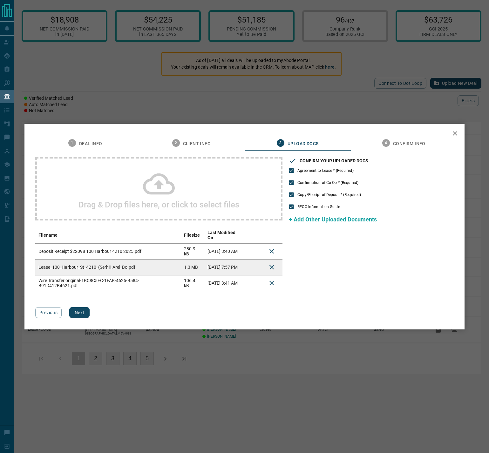 The height and width of the screenshot is (453, 489). Describe the element at coordinates (79, 313) in the screenshot. I see `button: Next` at that location.